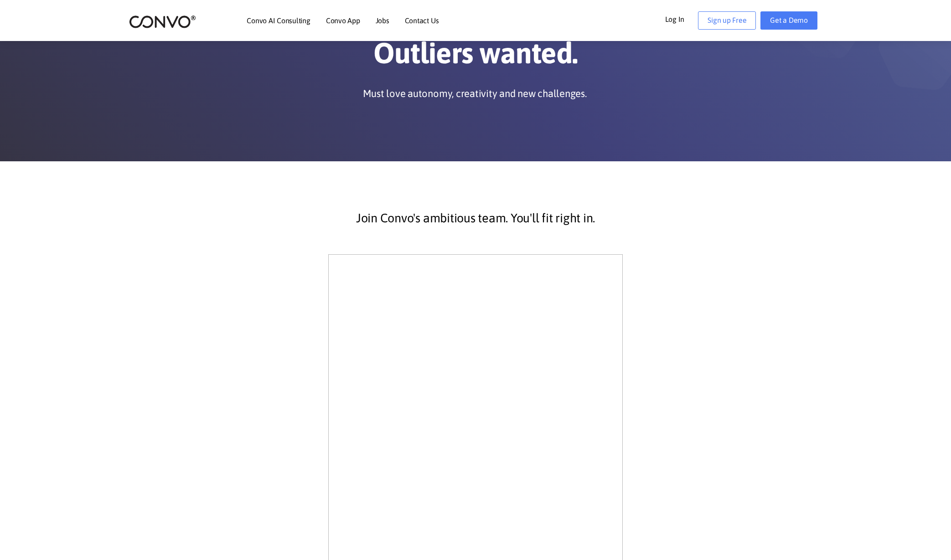  Describe the element at coordinates (726, 21) in the screenshot. I see `a: Sign up Free` at that location.